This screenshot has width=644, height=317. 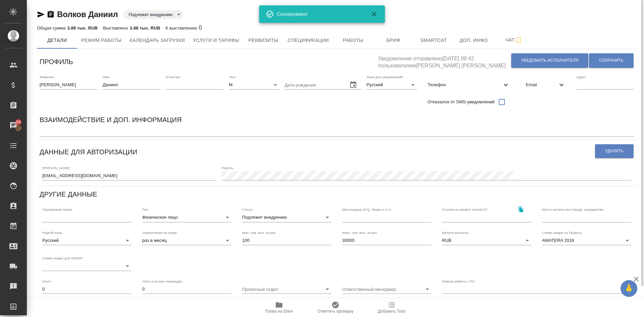 What do you see at coordinates (308, 40) in the screenshot?
I see `span: Спецификации` at bounding box center [308, 40].